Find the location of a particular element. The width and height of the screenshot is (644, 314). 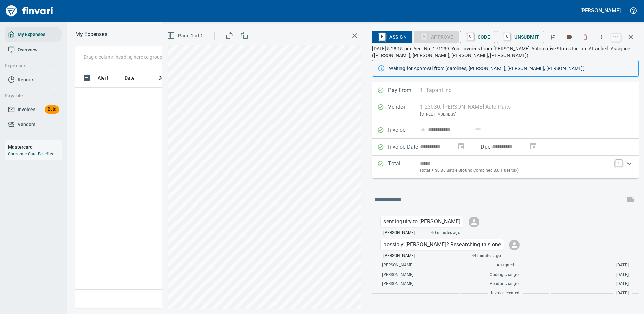

div: Click for options is located at coordinates (422, 222).